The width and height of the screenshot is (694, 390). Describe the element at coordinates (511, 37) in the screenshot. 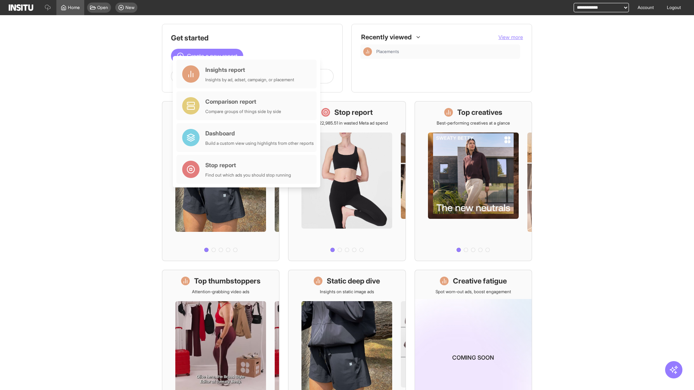

I see `span: View more` at that location.